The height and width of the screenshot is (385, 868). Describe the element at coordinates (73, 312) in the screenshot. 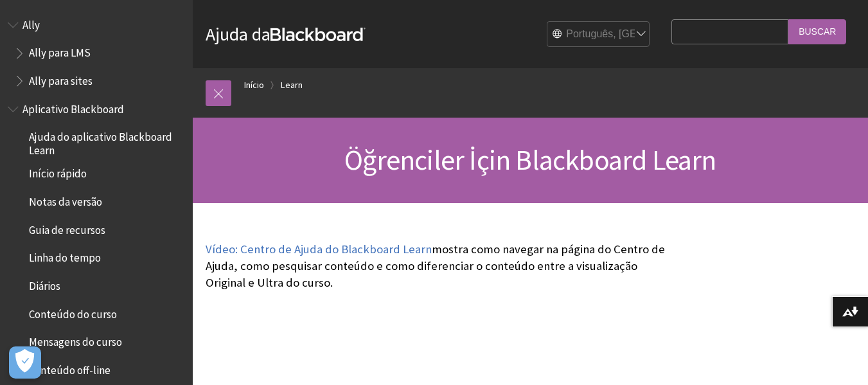

I see `span: Conteúdo do curso` at that location.